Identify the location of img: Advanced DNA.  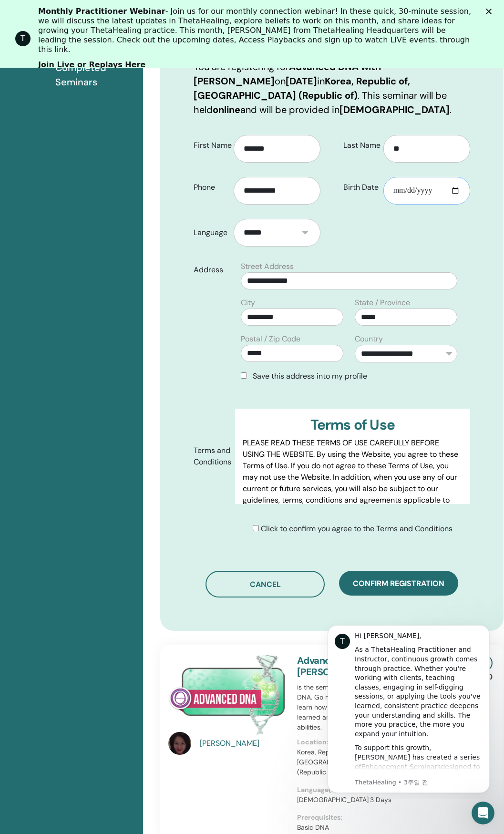
(227, 695).